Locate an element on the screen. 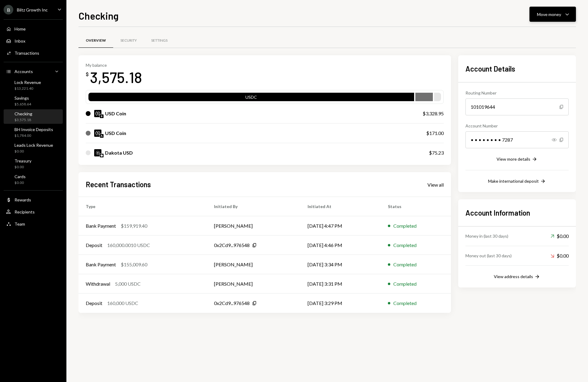 The height and width of the screenshot is (382, 588). div: Withdrawal is located at coordinates (98, 284).